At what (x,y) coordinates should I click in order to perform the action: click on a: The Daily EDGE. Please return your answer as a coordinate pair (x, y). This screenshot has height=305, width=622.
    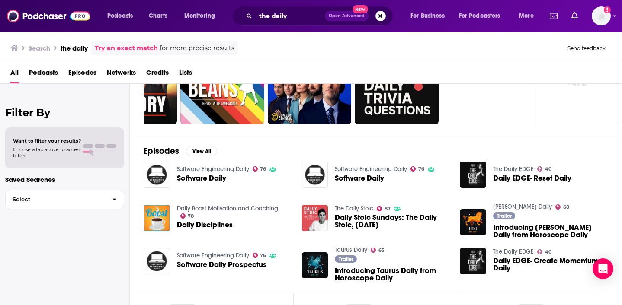
    Looking at the image, I should click on (514, 169).